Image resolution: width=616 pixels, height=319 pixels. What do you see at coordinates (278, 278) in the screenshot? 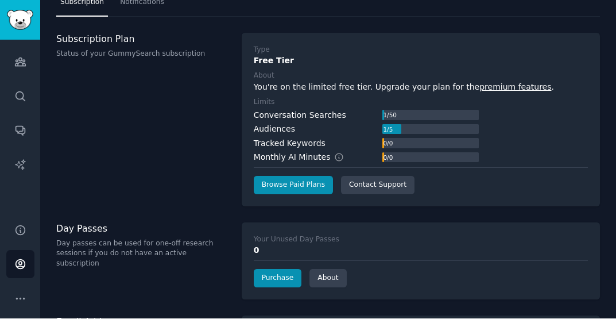
I see `a: Purchase` at bounding box center [278, 278].